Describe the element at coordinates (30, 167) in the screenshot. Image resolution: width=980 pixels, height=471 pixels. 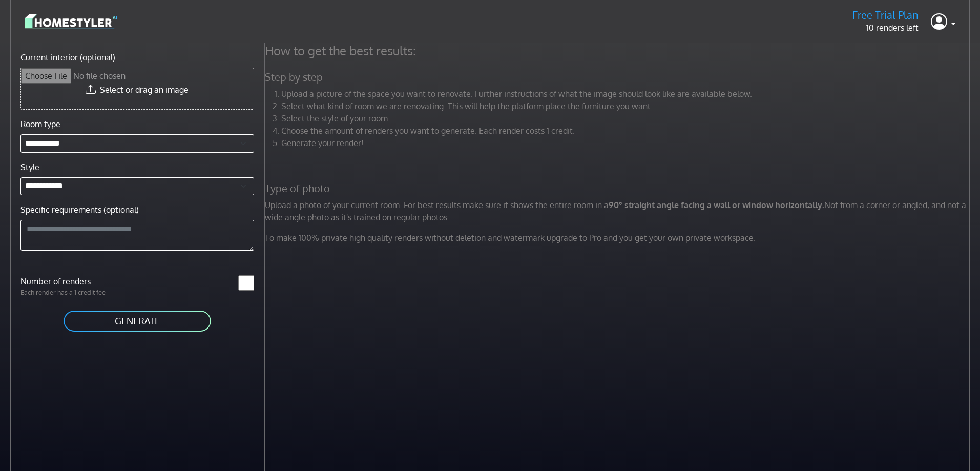
I see `label: Style` at that location.